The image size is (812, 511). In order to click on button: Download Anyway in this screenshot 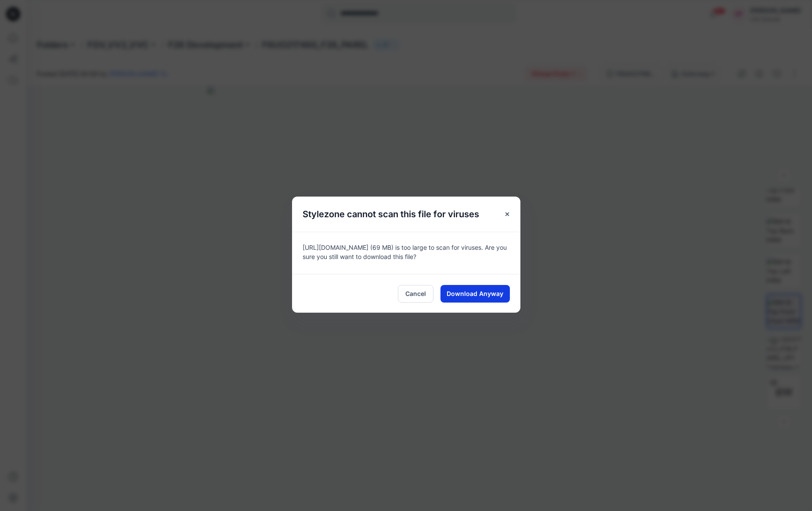, I will do `click(475, 294)`.